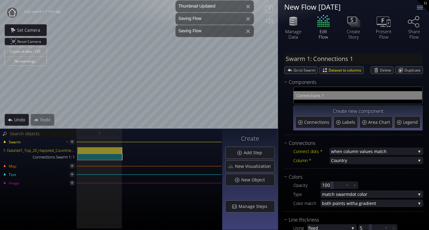 The image size is (429, 230). What do you see at coordinates (12, 175) in the screenshot?
I see `span: Text` at bounding box center [12, 175].